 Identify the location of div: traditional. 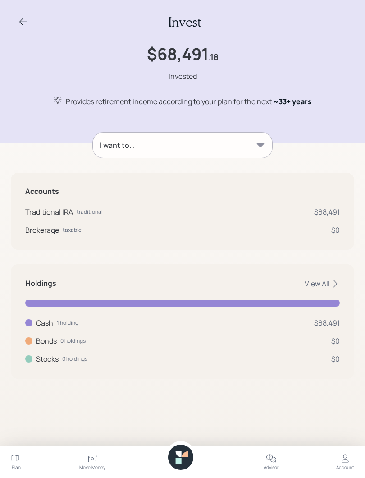
(90, 212).